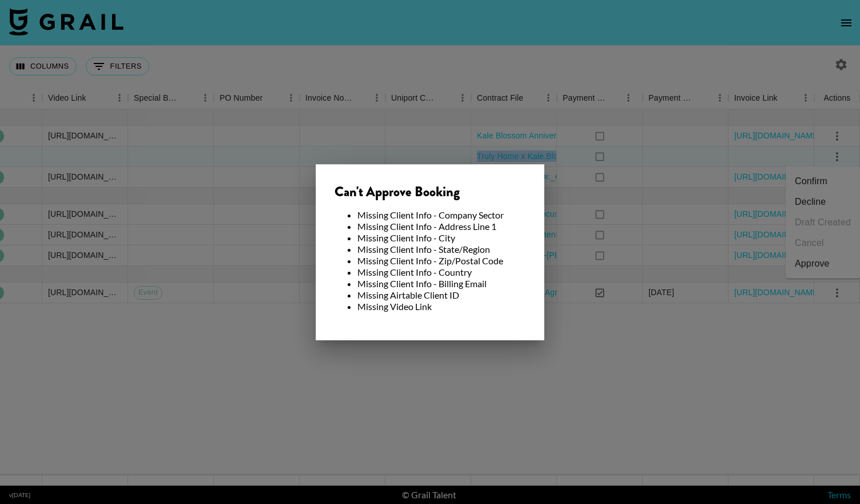 This screenshot has height=504, width=860. What do you see at coordinates (441, 238) in the screenshot?
I see `li: Missing Client Info - City` at bounding box center [441, 238].